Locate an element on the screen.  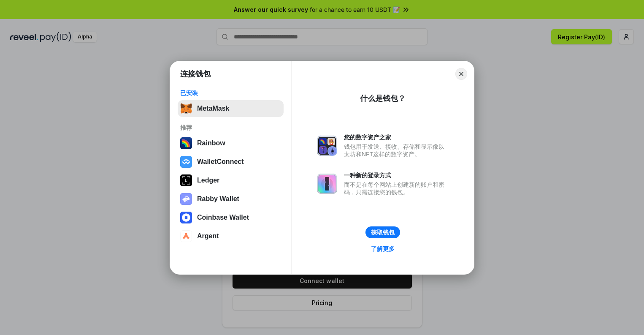
button: Close is located at coordinates (461, 74).